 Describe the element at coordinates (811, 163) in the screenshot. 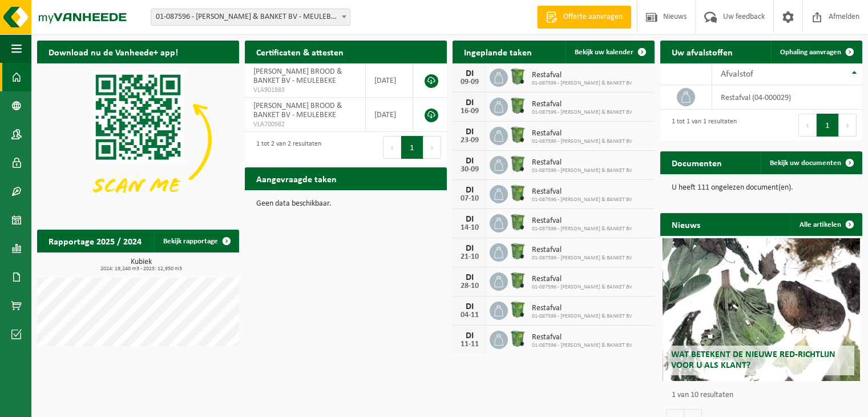

I see `a: Bekijk uw documenten` at that location.